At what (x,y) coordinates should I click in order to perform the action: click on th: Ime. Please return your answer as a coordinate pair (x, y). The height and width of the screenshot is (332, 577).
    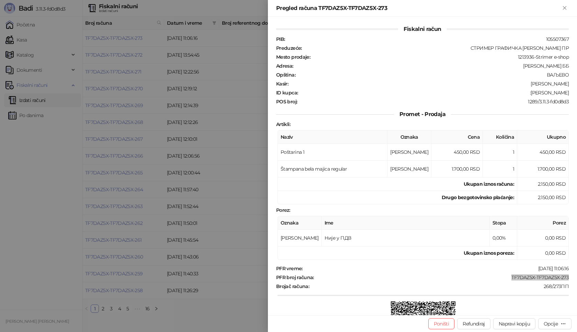
    Looking at the image, I should click on (405, 223).